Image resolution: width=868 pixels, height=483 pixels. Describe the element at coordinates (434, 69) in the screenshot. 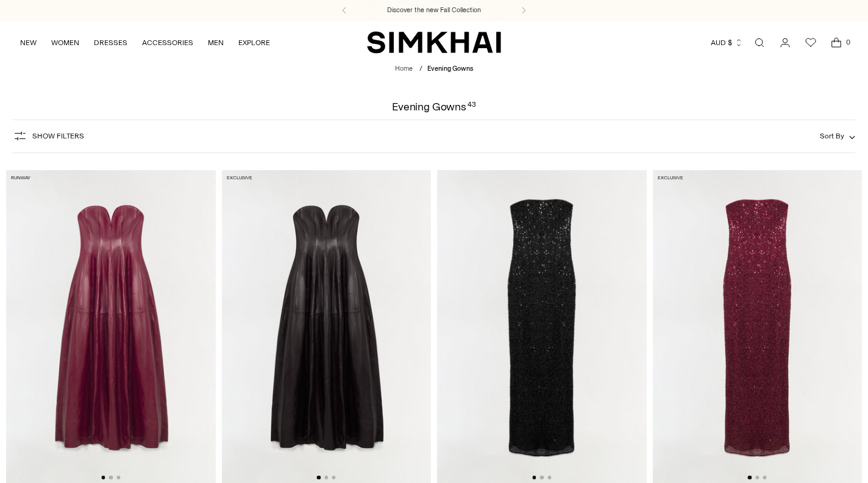

I see `nav: breadcrumbs` at that location.